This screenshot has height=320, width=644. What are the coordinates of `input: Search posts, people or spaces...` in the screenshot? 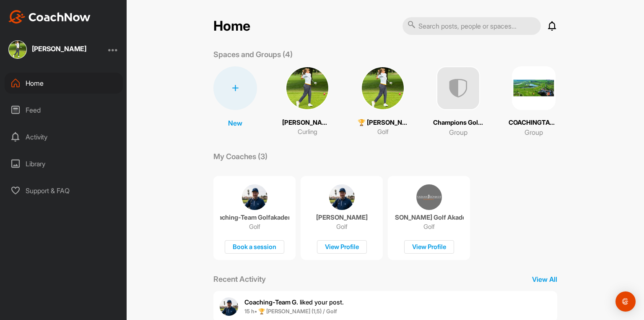 It's located at (472, 26).